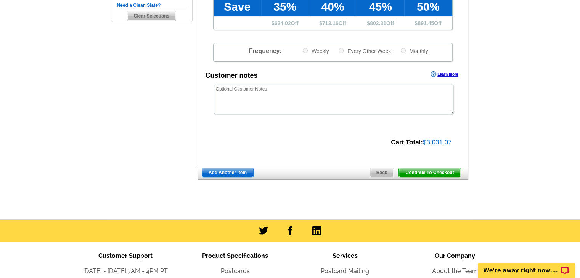 The image size is (580, 278). Describe the element at coordinates (265, 51) in the screenshot. I see `span: Frequency:` at that location.